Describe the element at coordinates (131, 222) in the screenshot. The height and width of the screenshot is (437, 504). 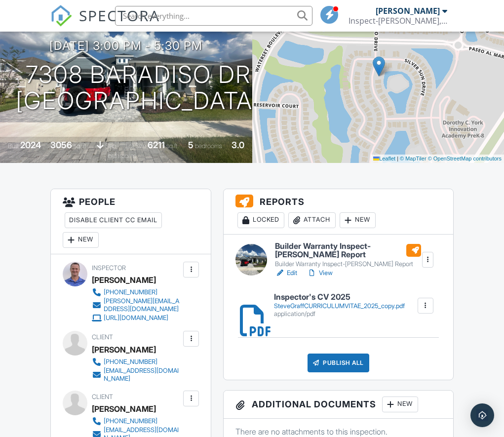
I see `h3: People` at that location.